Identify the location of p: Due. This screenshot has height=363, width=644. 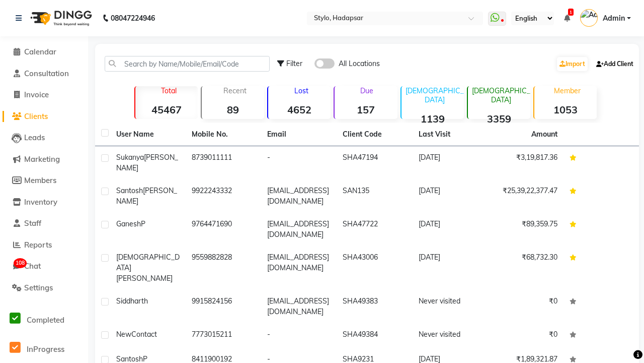
(367, 91).